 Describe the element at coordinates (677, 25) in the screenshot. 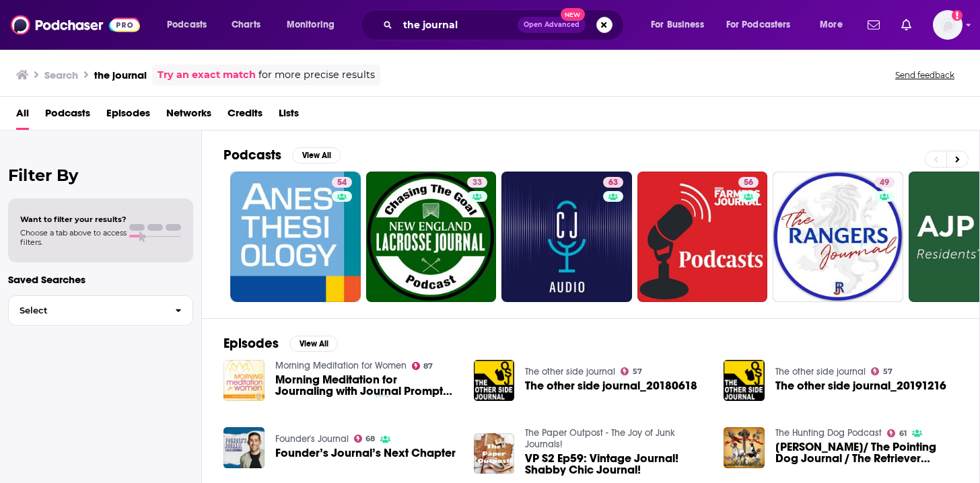

I see `span: For Business` at that location.